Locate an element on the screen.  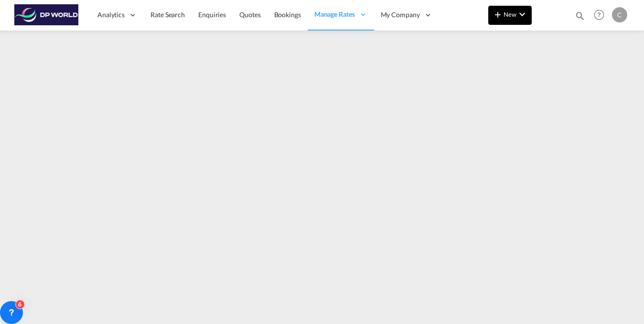
span: Manage Rates is located at coordinates (335, 15).